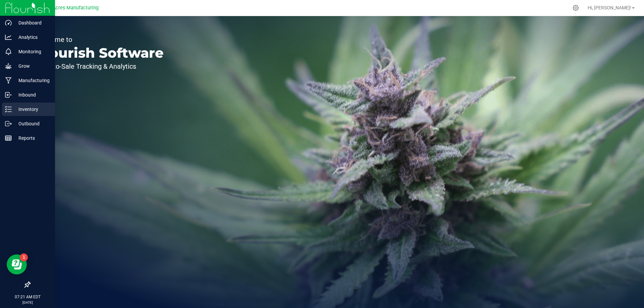 The height and width of the screenshot is (308, 644). What do you see at coordinates (100, 39) in the screenshot?
I see `p: Welcome to` at bounding box center [100, 39].